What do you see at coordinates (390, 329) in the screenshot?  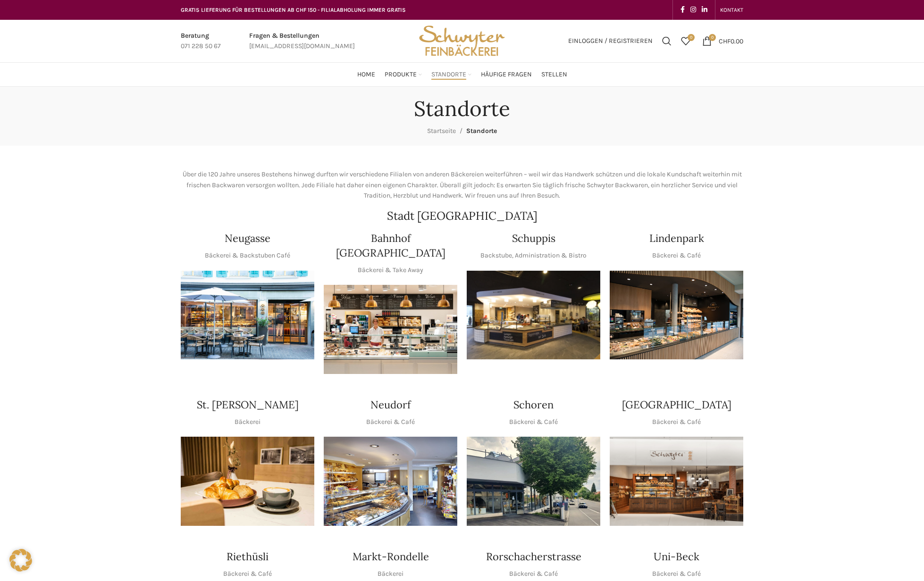 I see `img: Bahnhof St. Gallen` at bounding box center [390, 329].